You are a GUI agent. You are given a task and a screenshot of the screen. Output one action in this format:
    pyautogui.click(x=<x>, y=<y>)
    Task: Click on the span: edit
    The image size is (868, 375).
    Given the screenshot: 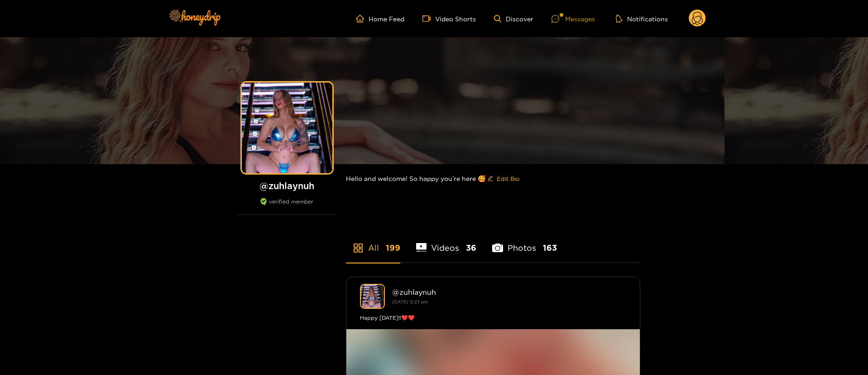 What is the action you would take?
    pyautogui.click(x=490, y=179)
    